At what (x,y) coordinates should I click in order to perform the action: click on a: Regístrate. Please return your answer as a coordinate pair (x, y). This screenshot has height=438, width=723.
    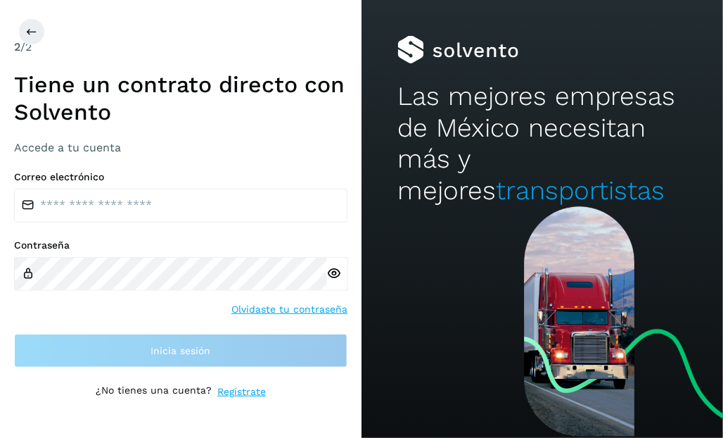
    Looking at the image, I should click on (241, 391).